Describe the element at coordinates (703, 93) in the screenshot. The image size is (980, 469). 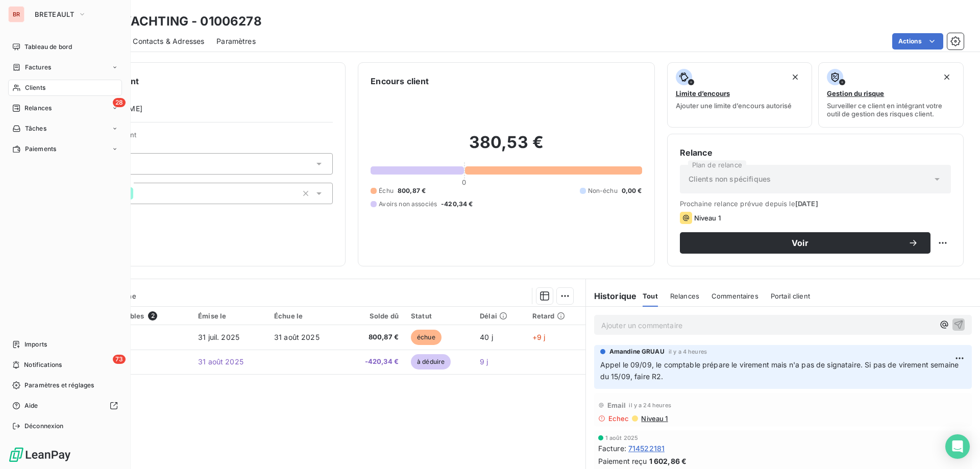
I see `span: Limite d’encours` at that location.